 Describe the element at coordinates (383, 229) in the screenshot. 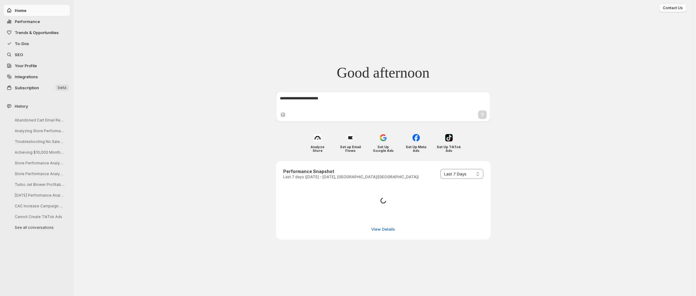

I see `button: View detailed performance` at that location.